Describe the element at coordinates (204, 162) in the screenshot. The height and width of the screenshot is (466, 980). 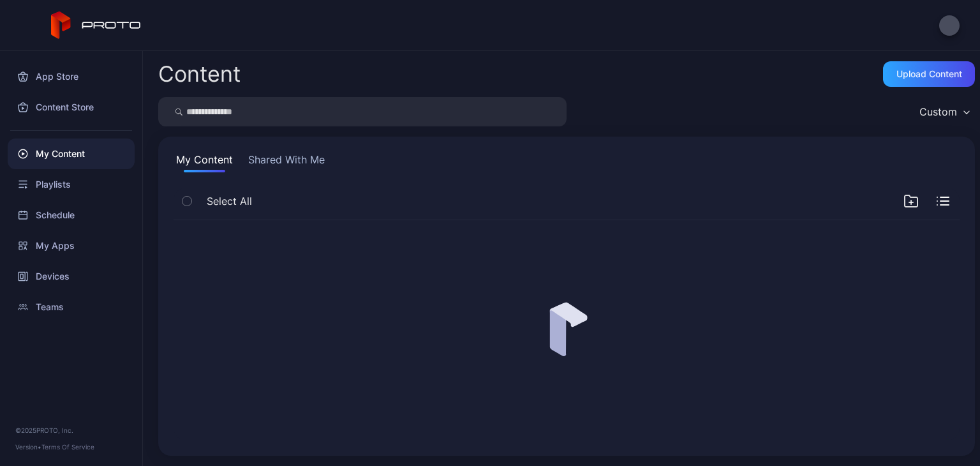
I see `button: My Content` at that location.